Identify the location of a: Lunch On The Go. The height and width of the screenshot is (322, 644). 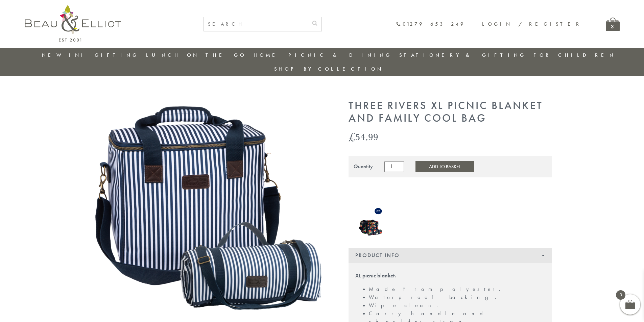
(196, 55).